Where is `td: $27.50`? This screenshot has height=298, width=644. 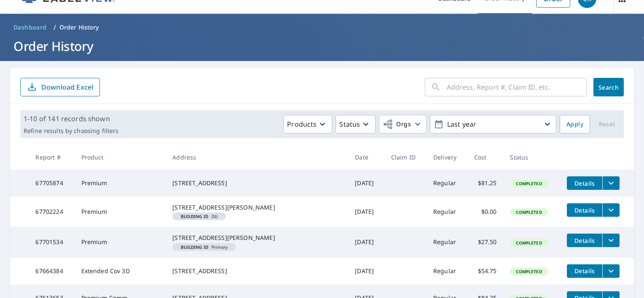 td: $27.50 is located at coordinates (485, 242).